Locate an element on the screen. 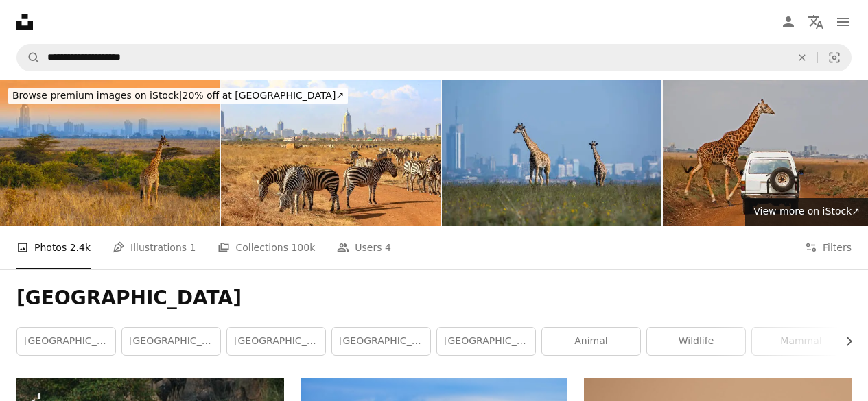  a: animal is located at coordinates (591, 341).